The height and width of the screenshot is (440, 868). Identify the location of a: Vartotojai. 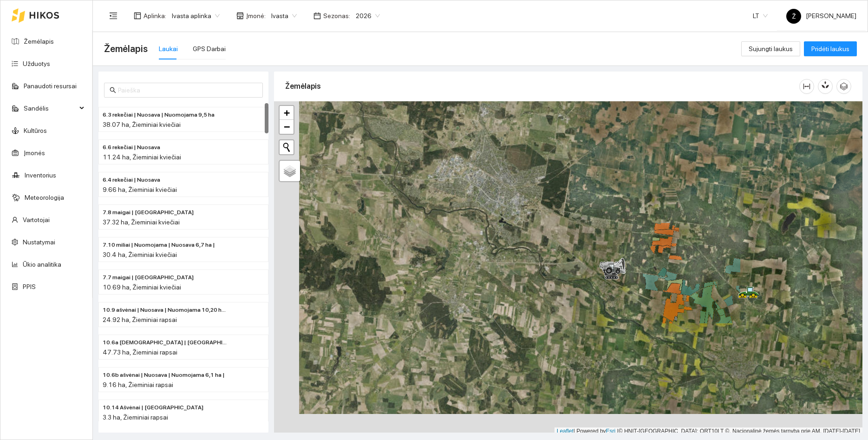
(36, 220).